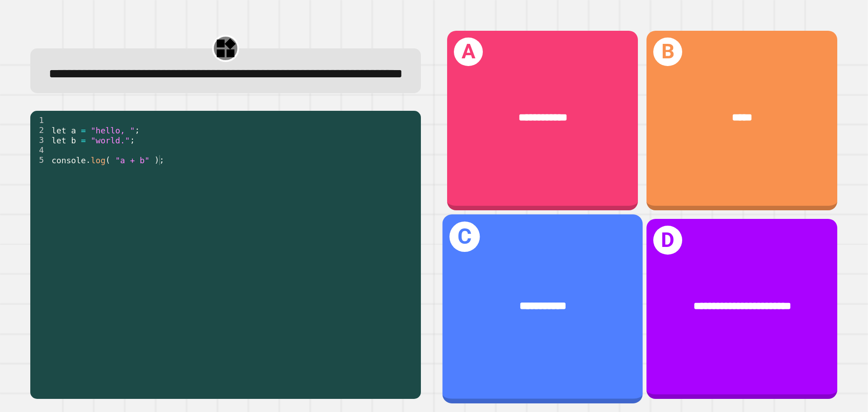  What do you see at coordinates (668, 52) in the screenshot?
I see `h1: B` at bounding box center [668, 52].